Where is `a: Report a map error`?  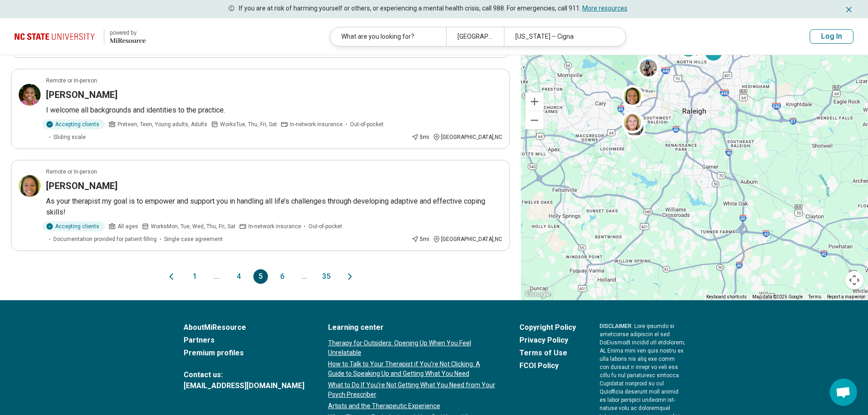 a: Report a map error is located at coordinates (846, 297).